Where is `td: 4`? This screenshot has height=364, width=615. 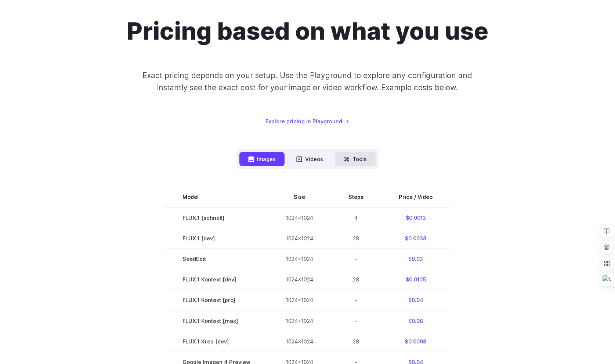
td: 4 is located at coordinates (356, 217).